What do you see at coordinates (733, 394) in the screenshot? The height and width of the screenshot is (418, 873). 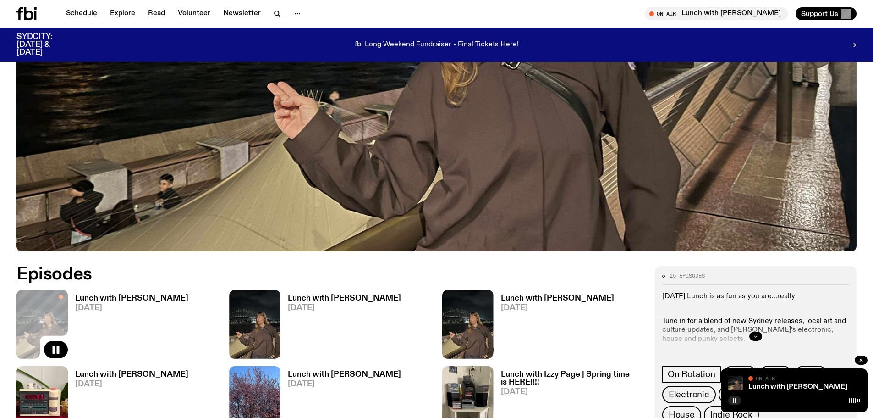 I see `a: RnB` at bounding box center [733, 394].